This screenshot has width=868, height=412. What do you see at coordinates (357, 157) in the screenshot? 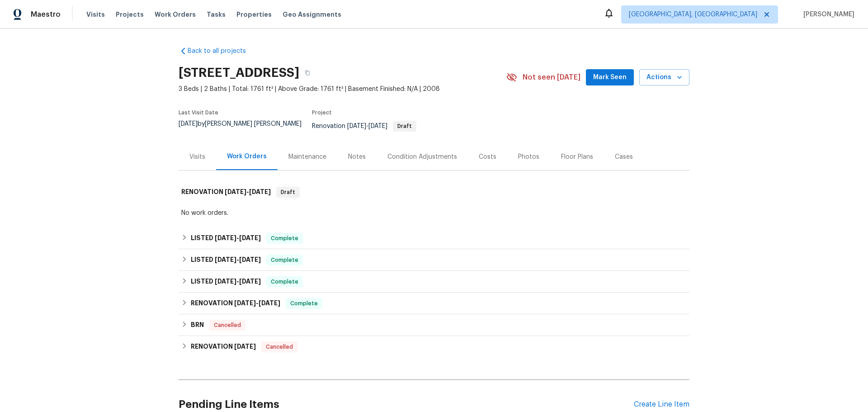
I see `div: Notes` at bounding box center [357, 157].